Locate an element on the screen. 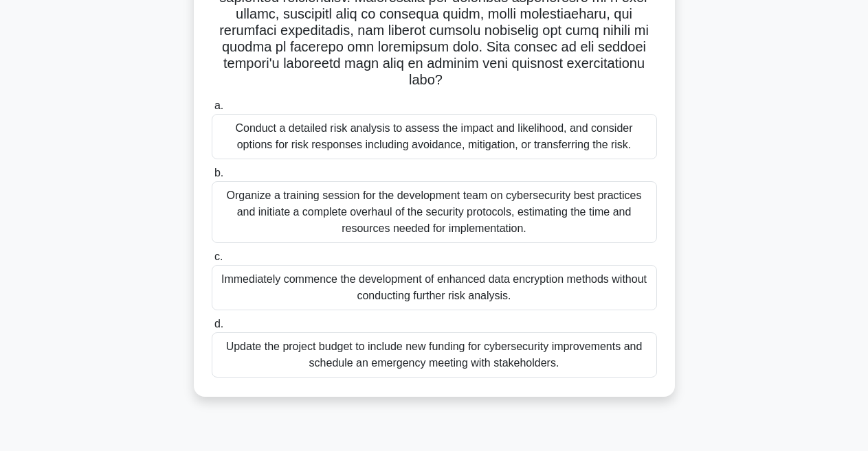  div: Immediately commence the development of enhanced data encryption methods without conducting furth... is located at coordinates (434, 288).